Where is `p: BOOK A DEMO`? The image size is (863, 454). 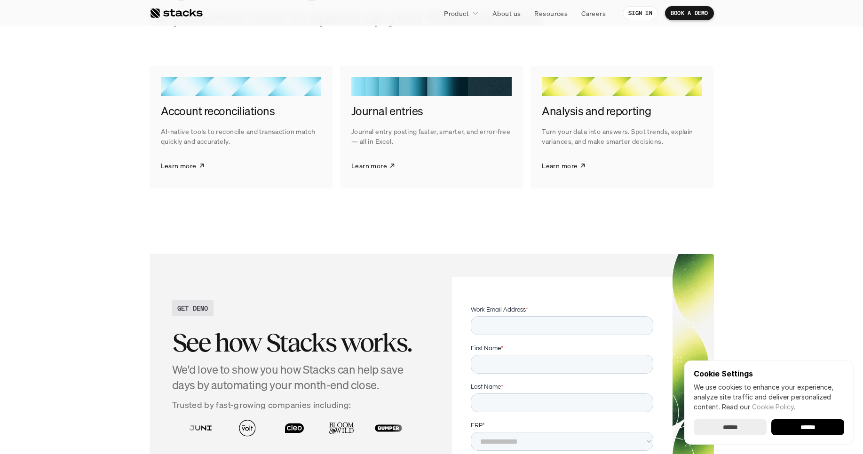
p: BOOK A DEMO is located at coordinates (690, 13).